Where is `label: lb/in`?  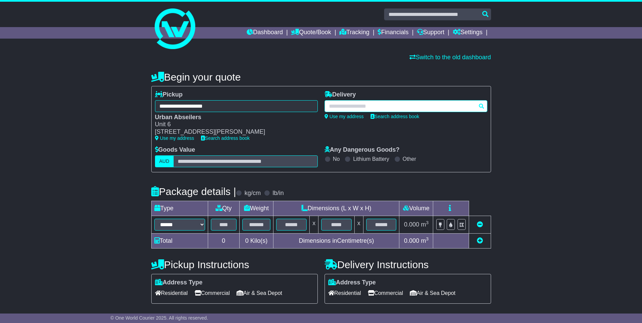
label: lb/in is located at coordinates (278, 193).